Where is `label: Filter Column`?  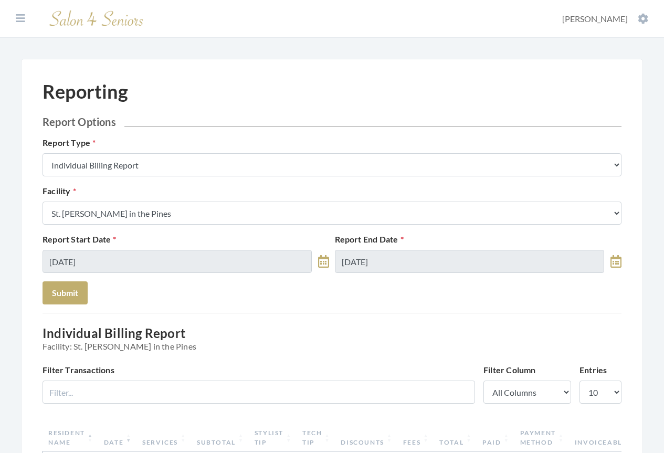
label: Filter Column is located at coordinates (510, 370).